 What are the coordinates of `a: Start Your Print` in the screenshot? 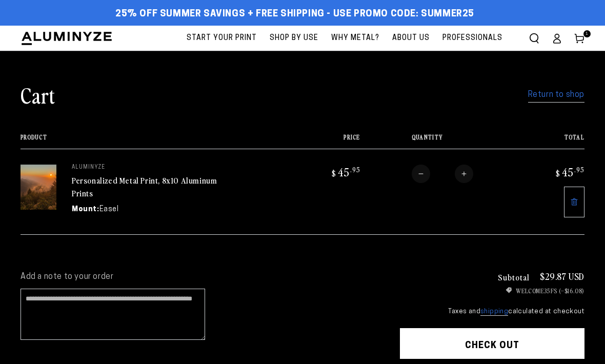 It's located at (222, 38).